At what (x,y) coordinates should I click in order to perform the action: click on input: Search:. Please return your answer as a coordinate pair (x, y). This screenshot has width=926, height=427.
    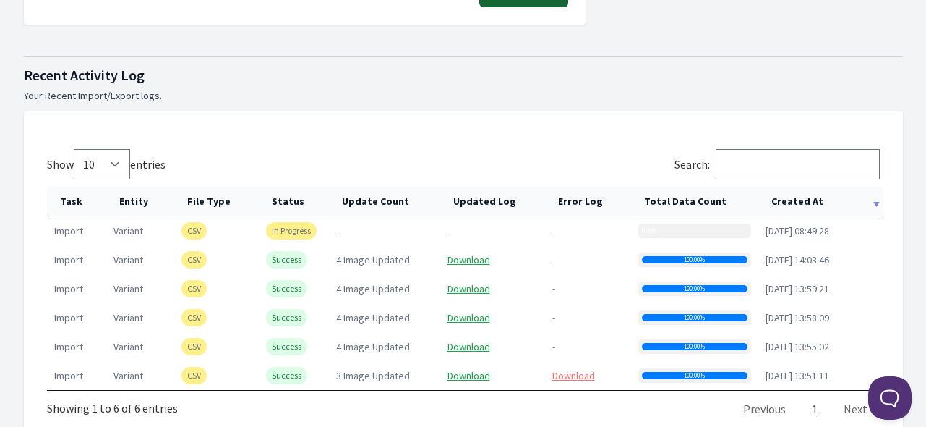
    Looking at the image, I should click on (797, 164).